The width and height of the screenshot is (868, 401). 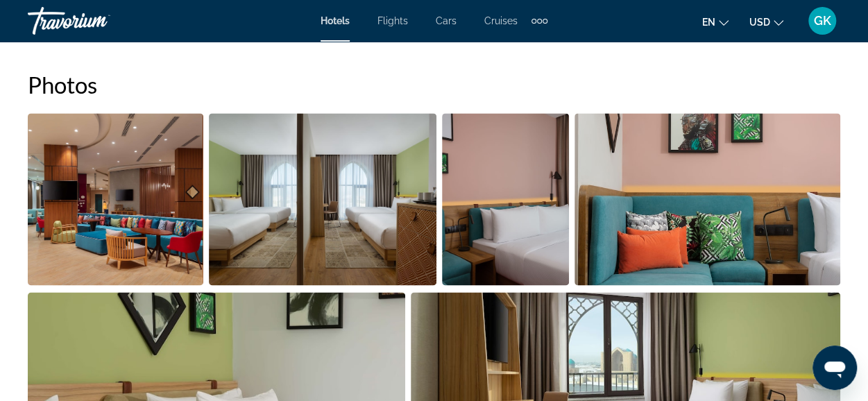 What do you see at coordinates (760, 22) in the screenshot?
I see `span: USD` at bounding box center [760, 22].